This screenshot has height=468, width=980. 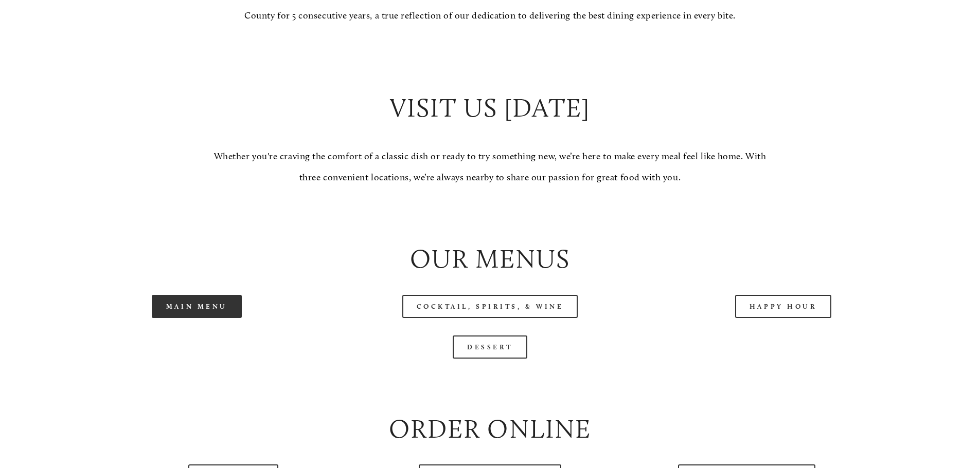 What do you see at coordinates (490, 167) in the screenshot?
I see `p: Whether you're craving the comfort of a classic dish or ready to try something new, we’re here to...` at bounding box center [490, 167].